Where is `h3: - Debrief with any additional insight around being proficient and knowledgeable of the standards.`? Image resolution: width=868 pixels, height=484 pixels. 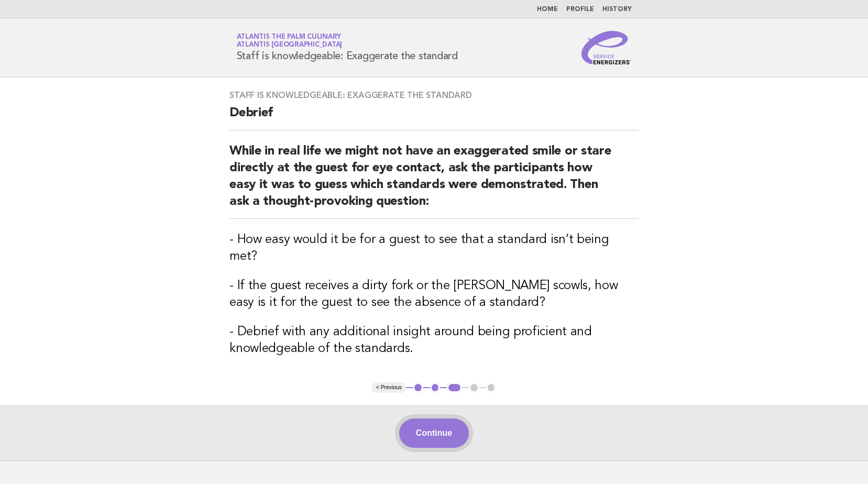 h3: - Debrief with any additional insight around being proficient and knowledgeable of the standards. is located at coordinates (434, 340).